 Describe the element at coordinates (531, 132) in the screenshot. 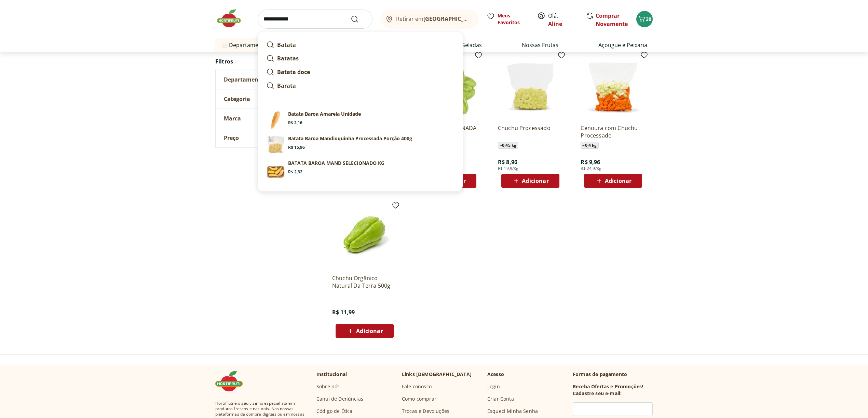

I see `a: Chuchu Processado` at that location.